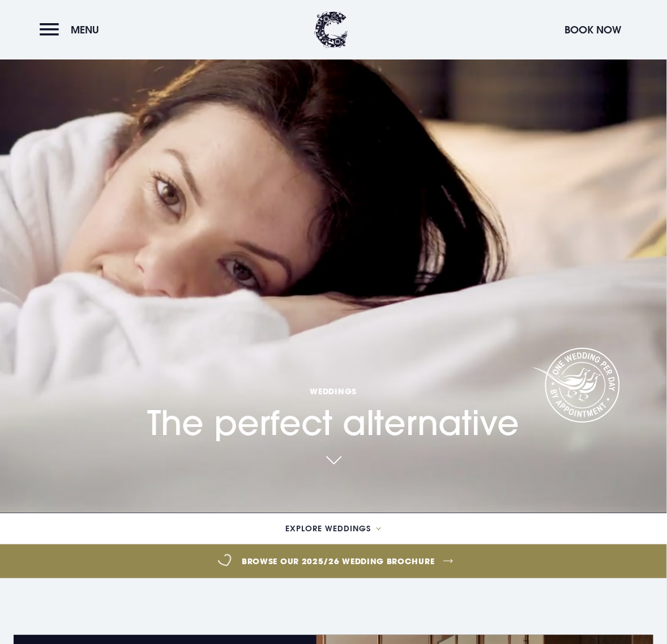  What do you see at coordinates (85, 29) in the screenshot?
I see `span: Menu` at bounding box center [85, 29].